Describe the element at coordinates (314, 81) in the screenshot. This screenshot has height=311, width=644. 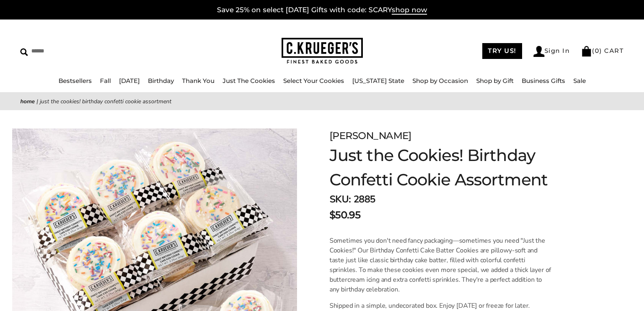
I see `a: Select Your Cookies` at that location.